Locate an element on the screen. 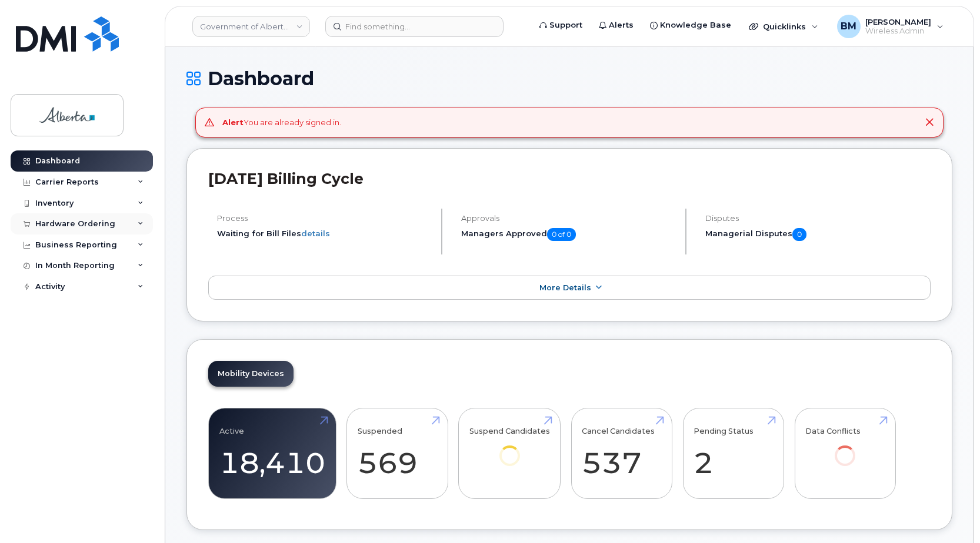 The height and width of the screenshot is (543, 980). h5: Managerial Disputes is located at coordinates (817, 235).